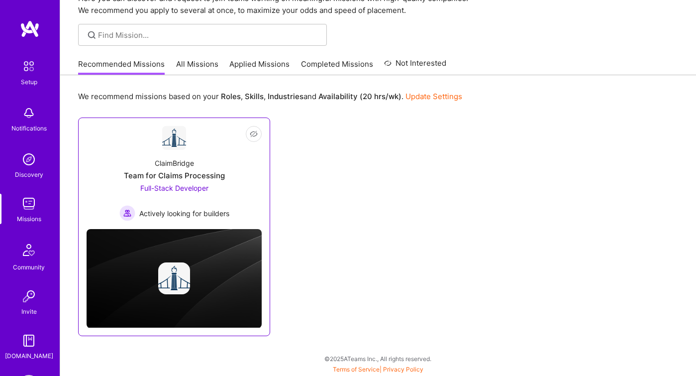 The height and width of the screenshot is (376, 696). I want to click on input: Find Mission..., so click(208, 35).